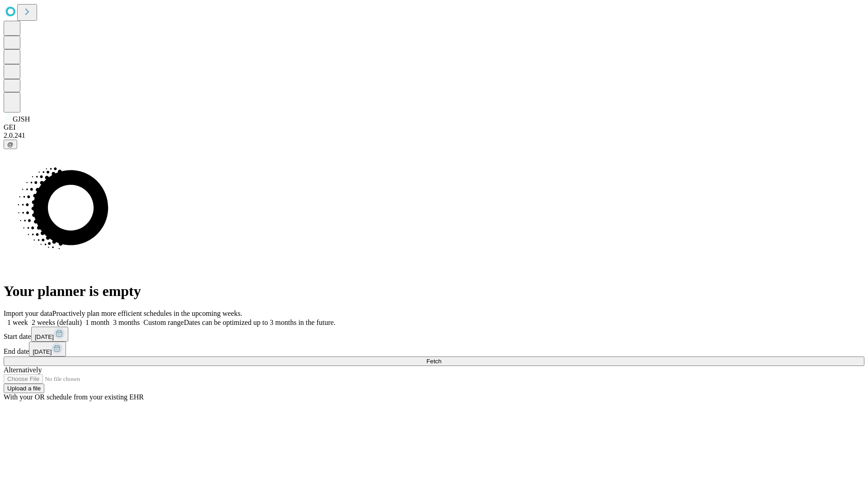 Image resolution: width=868 pixels, height=488 pixels. I want to click on span: With your OR schedule from your existing EHR, so click(74, 397).